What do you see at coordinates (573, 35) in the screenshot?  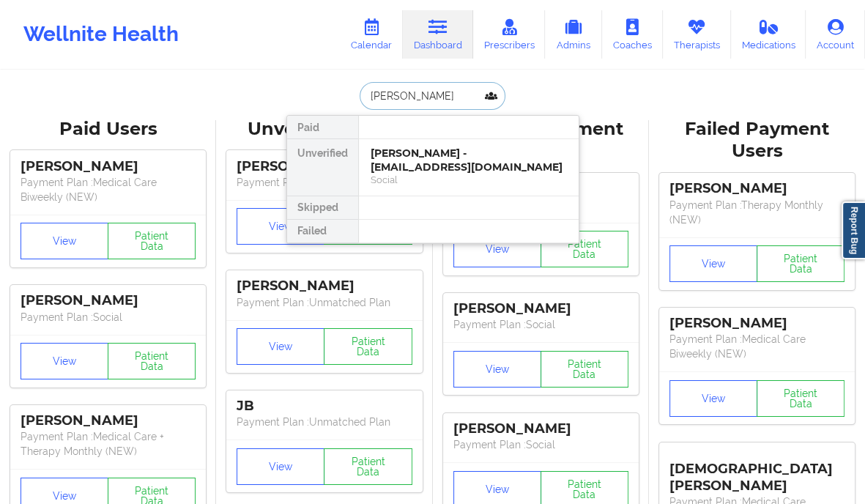 I see `a: Admins` at bounding box center [573, 35].